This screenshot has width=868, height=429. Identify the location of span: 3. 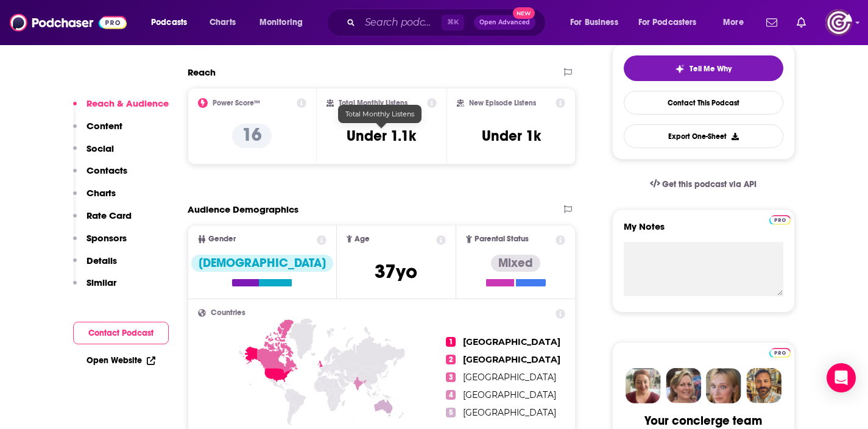
(450, 377).